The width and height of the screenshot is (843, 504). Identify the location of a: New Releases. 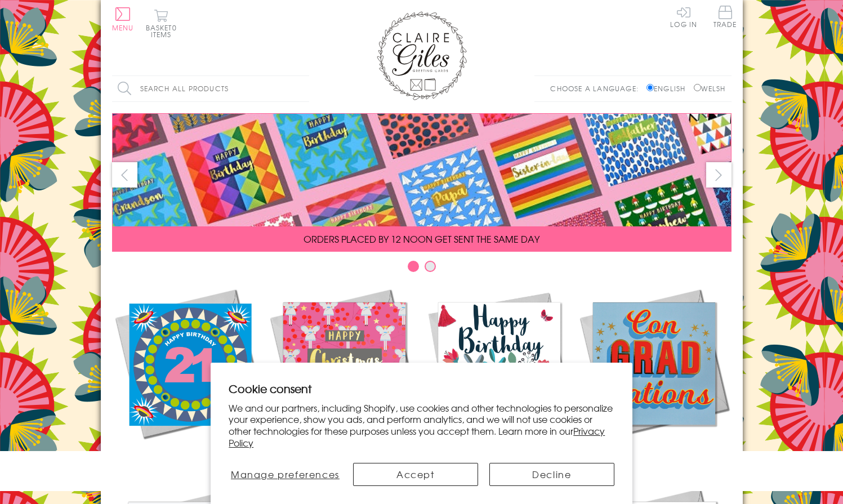
(189, 374).